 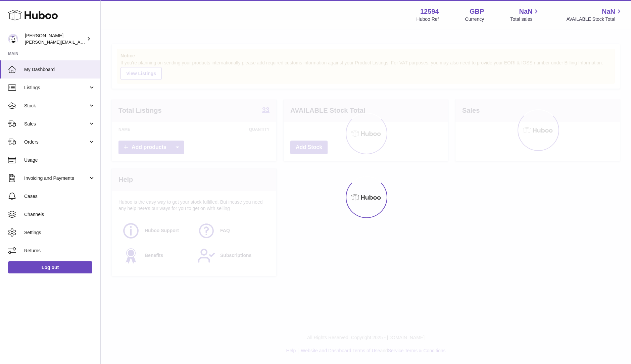 I want to click on span: My Dashboard, so click(x=60, y=69).